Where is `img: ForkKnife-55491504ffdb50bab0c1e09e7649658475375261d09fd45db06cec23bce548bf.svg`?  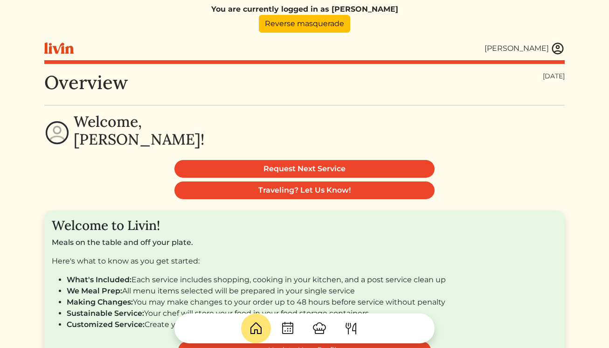 img: ForkKnife-55491504ffdb50bab0c1e09e7649658475375261d09fd45db06cec23bce548bf.svg is located at coordinates (351, 328).